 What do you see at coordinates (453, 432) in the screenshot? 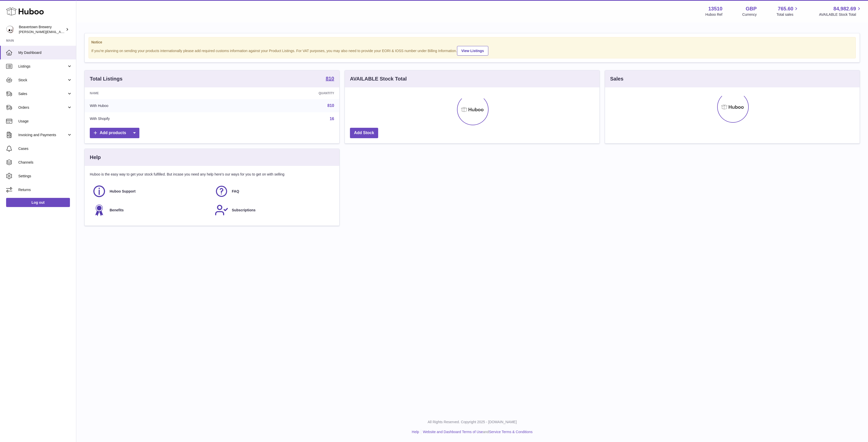
I see `a: Website and Dashboard Terms of Use` at bounding box center [453, 432].